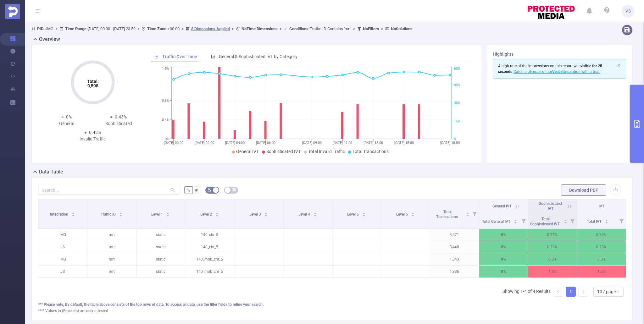 The image size is (644, 324). I want to click on tspan: 600, so click(457, 69).